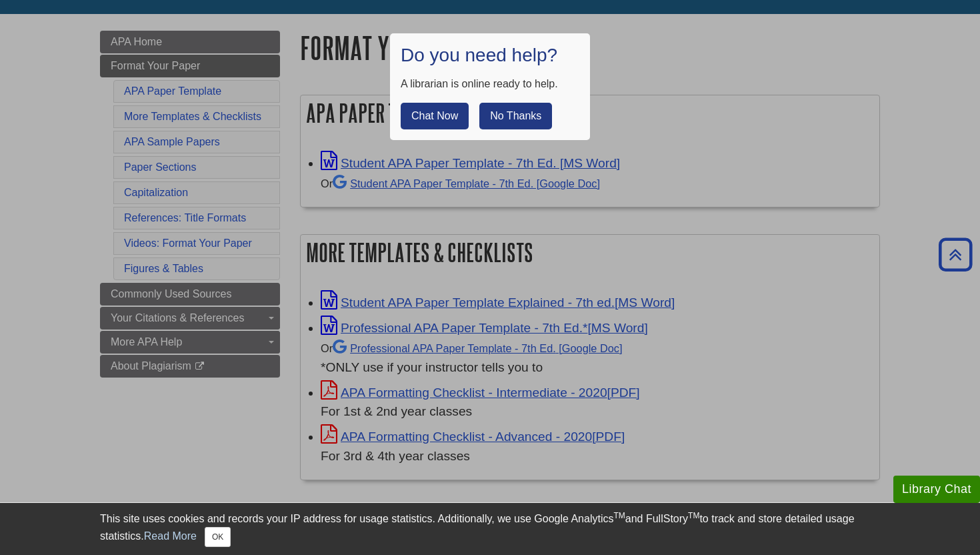 The width and height of the screenshot is (980, 555). I want to click on div: This site uses cookies and records your IP address for usage statistics. Additionally, we use Goo..., so click(490, 529).